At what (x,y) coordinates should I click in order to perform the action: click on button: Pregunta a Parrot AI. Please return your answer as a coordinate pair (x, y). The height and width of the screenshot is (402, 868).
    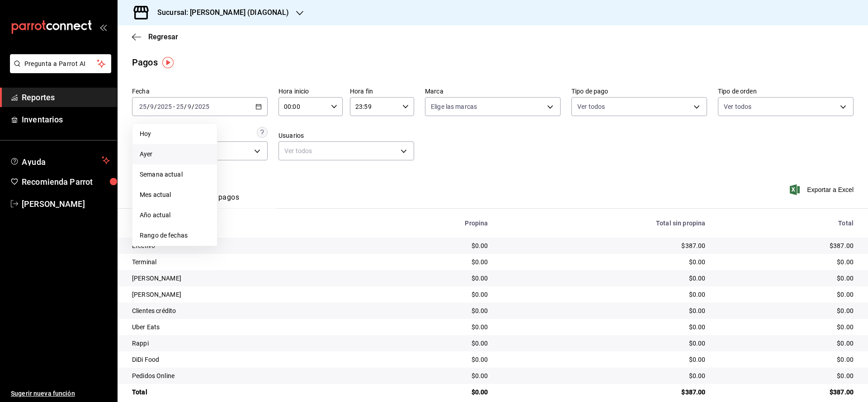
    Looking at the image, I should click on (61, 64).